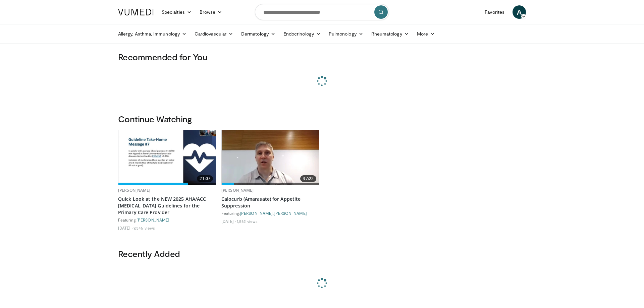 The height and width of the screenshot is (308, 644). I want to click on div: Featuring:, so click(167, 220).